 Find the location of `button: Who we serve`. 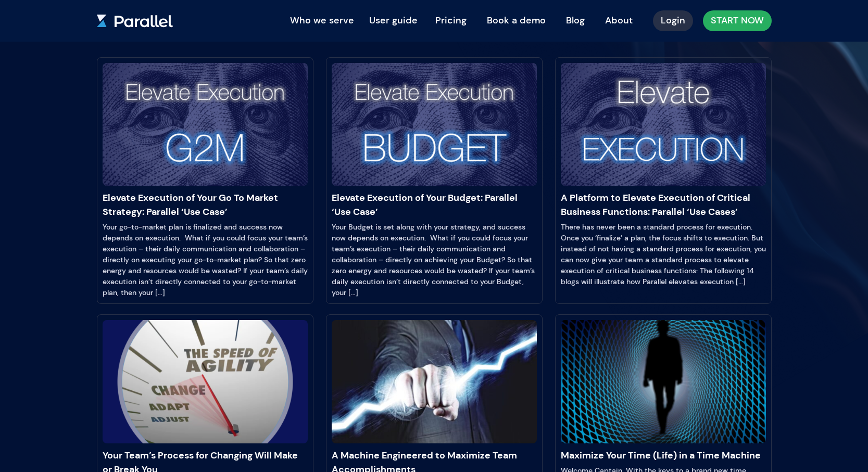

button: Who we serve is located at coordinates (322, 21).